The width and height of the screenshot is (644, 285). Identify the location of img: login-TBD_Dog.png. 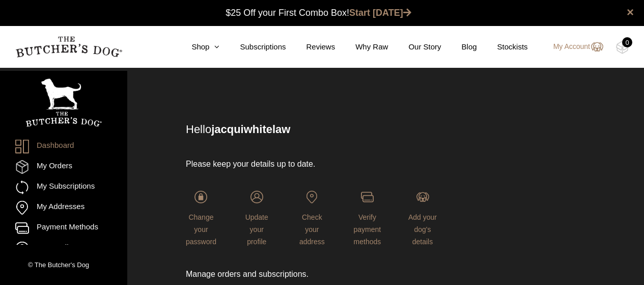
(423, 197).